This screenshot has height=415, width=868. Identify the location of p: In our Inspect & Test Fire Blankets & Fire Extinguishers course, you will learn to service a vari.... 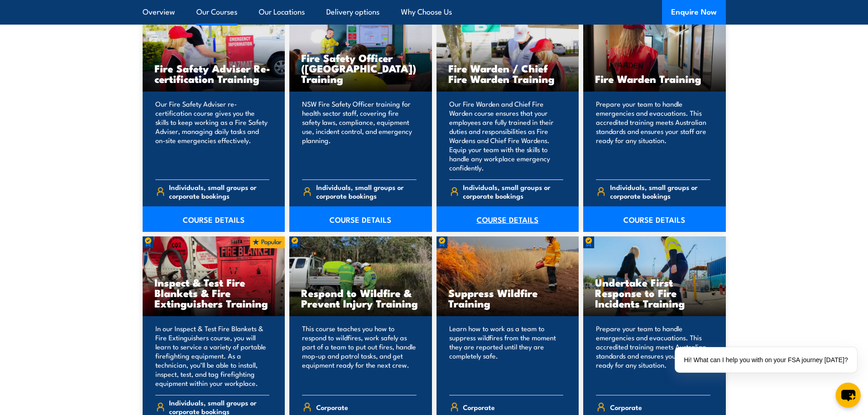
(213, 355).